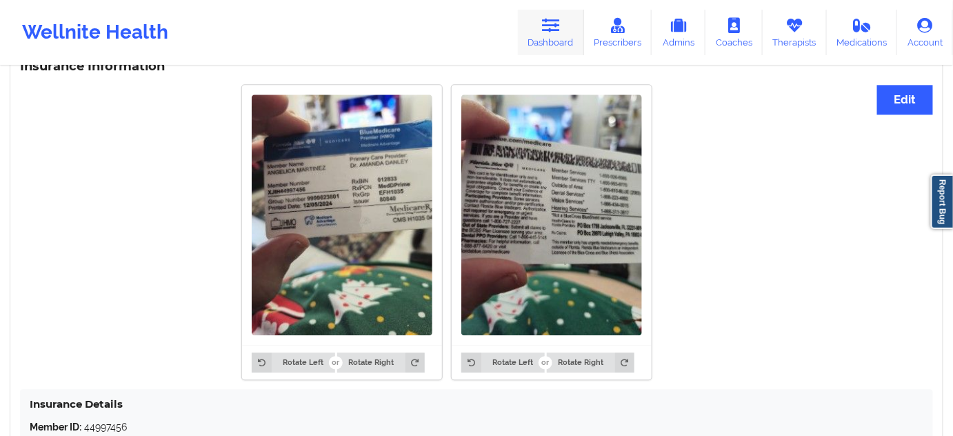  Describe the element at coordinates (942, 201) in the screenshot. I see `a: Report Bug` at that location.